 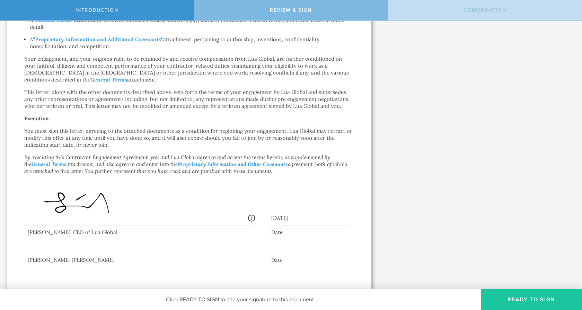 I want to click on strong: Execution, so click(x=36, y=118).